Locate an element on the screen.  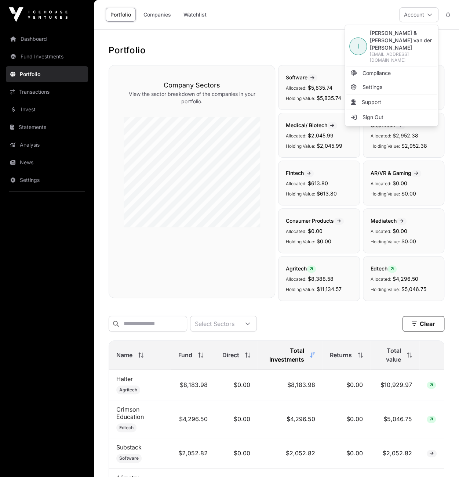
span: Name is located at coordinates (124, 355).